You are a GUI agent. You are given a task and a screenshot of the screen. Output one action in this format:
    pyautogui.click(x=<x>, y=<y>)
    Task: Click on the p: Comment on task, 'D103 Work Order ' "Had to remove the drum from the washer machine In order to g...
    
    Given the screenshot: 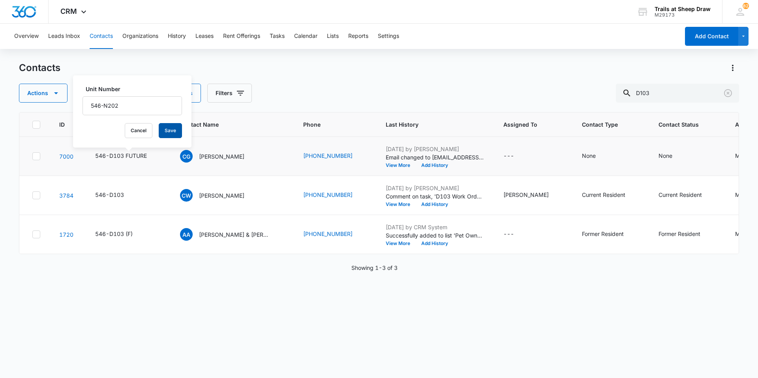 What is the action you would take?
    pyautogui.click(x=435, y=196)
    